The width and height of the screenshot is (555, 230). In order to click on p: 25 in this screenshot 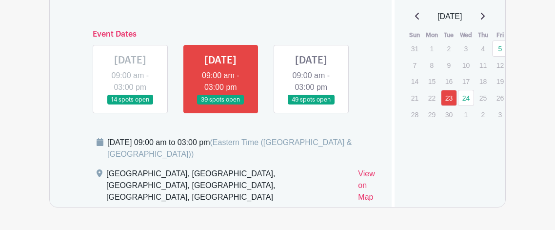, I will do `click(483, 98)`.